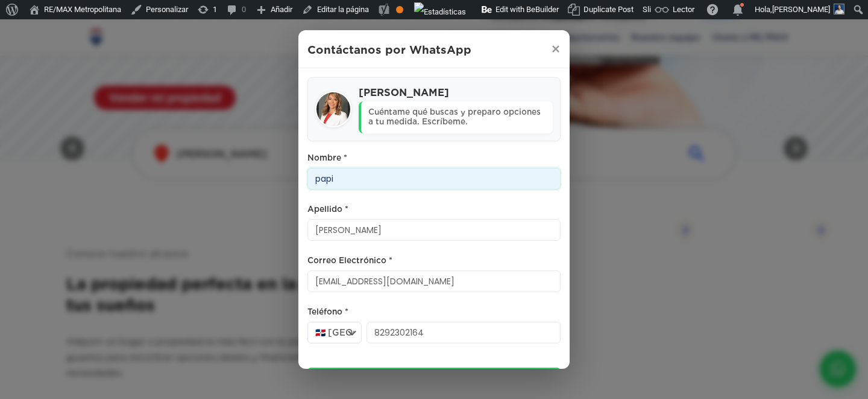 This screenshot has width=868, height=399. Describe the element at coordinates (434, 379) in the screenshot. I see `button: Iniciar Conversación` at that location.